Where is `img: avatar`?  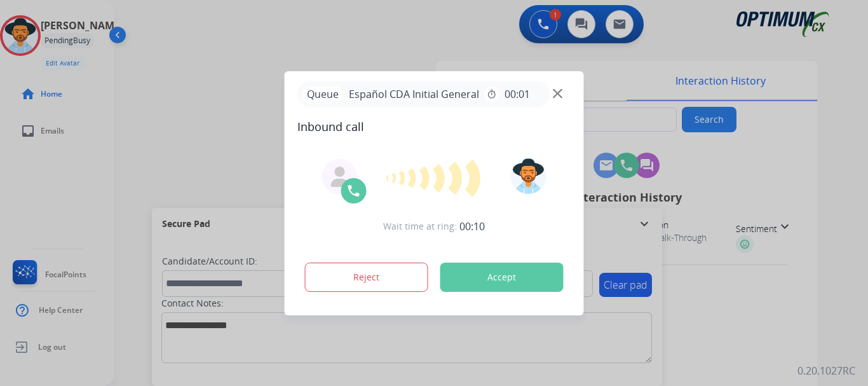 img: avatar is located at coordinates (528, 176).